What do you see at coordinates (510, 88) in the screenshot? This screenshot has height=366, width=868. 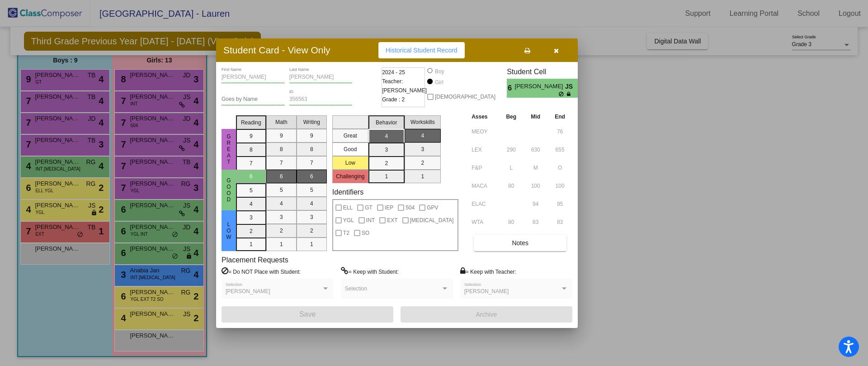 I see `span: 6` at bounding box center [510, 88].